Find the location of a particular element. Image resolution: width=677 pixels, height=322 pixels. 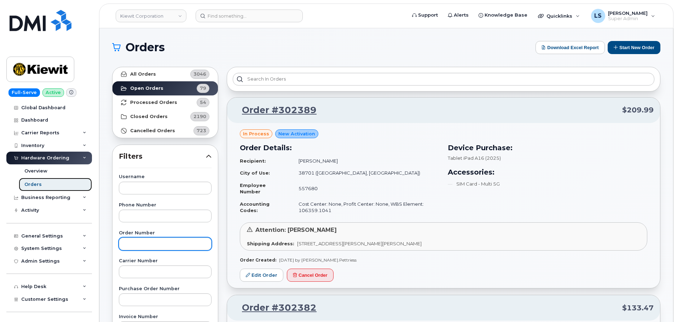

span: Tablet iPad A16 (2025) is located at coordinates (474, 158).